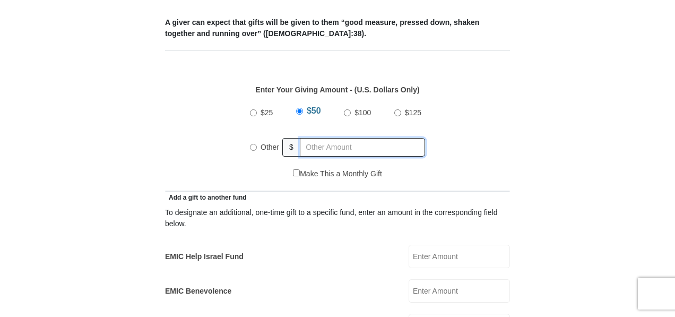 This screenshot has height=317, width=675. Describe the element at coordinates (314, 110) in the screenshot. I see `span: $50` at that location.